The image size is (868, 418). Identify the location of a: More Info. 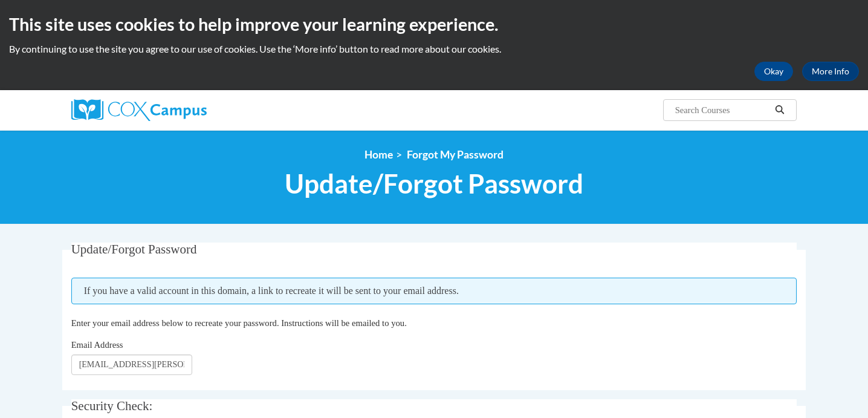
(830, 71).